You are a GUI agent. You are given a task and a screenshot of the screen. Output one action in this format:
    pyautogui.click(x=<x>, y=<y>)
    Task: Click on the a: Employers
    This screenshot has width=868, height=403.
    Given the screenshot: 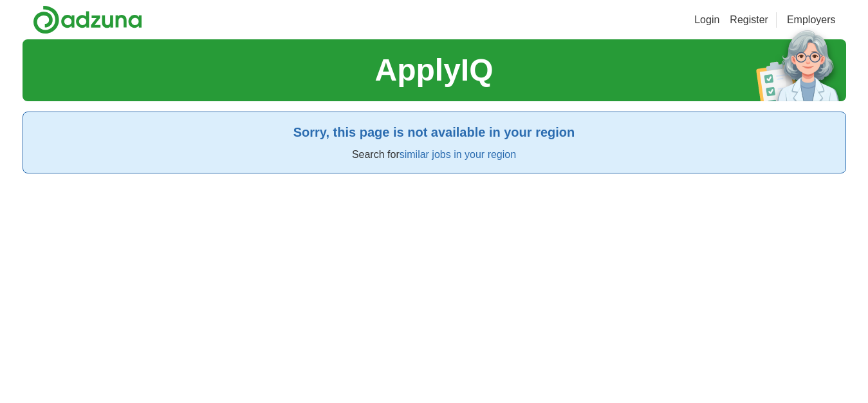 What is the action you would take?
    pyautogui.click(x=811, y=20)
    